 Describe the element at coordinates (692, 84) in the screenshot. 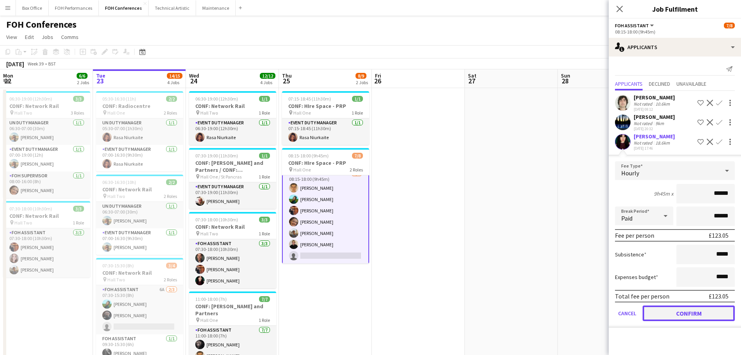

I see `span: Unavailable` at that location.